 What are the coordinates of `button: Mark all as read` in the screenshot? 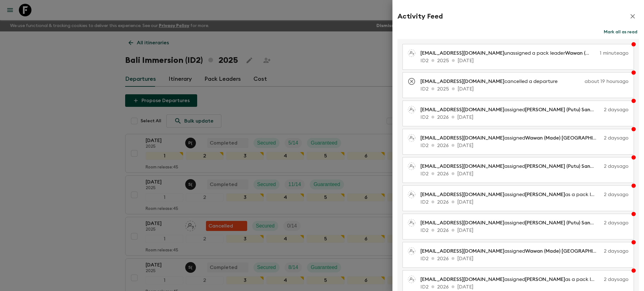 It's located at (620, 32).